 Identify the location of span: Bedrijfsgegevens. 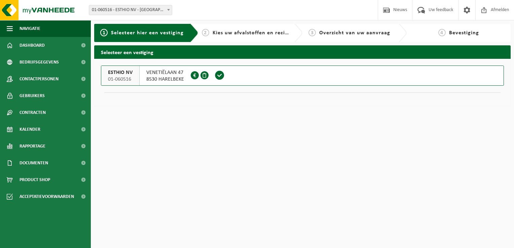
(39, 62).